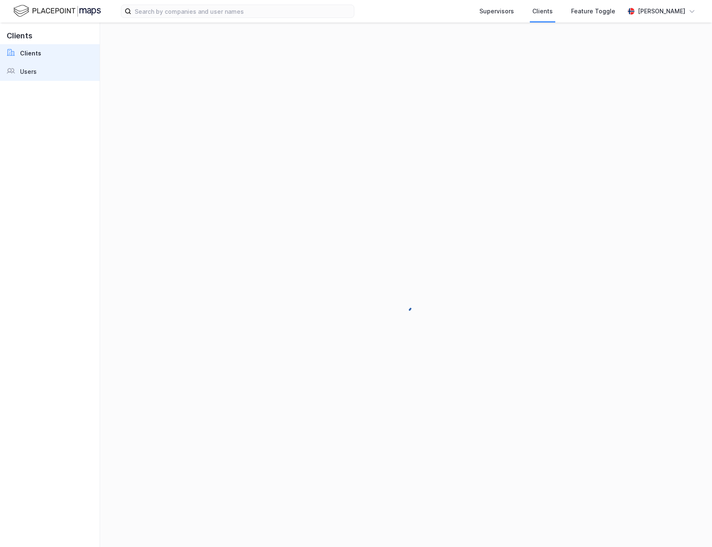  I want to click on div: Users, so click(28, 72).